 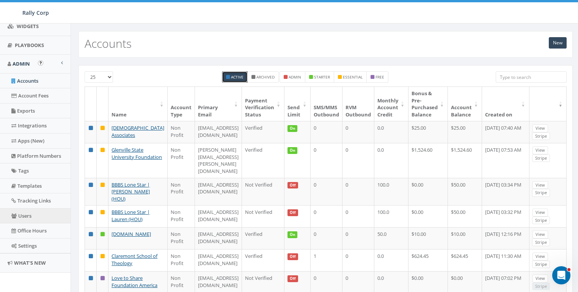 What do you see at coordinates (130, 215) in the screenshot?
I see `a: BBBS Lone Star | Lauren (HOU)` at bounding box center [130, 215].